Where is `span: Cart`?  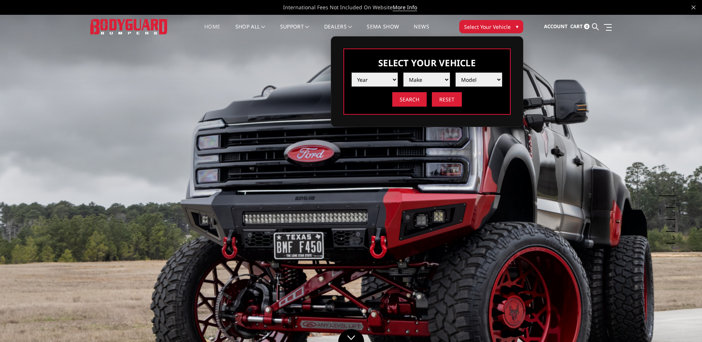 span: Cart is located at coordinates (577, 26).